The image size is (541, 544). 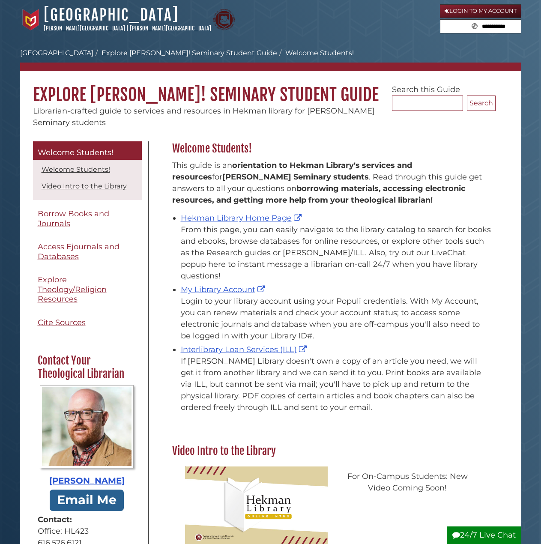 What do you see at coordinates (87, 251) in the screenshot?
I see `a: Access Ejournals and Databases` at bounding box center [87, 251].